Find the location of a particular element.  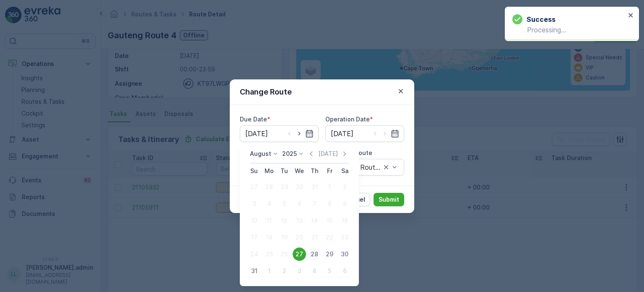

div: 13 is located at coordinates (299, 220).